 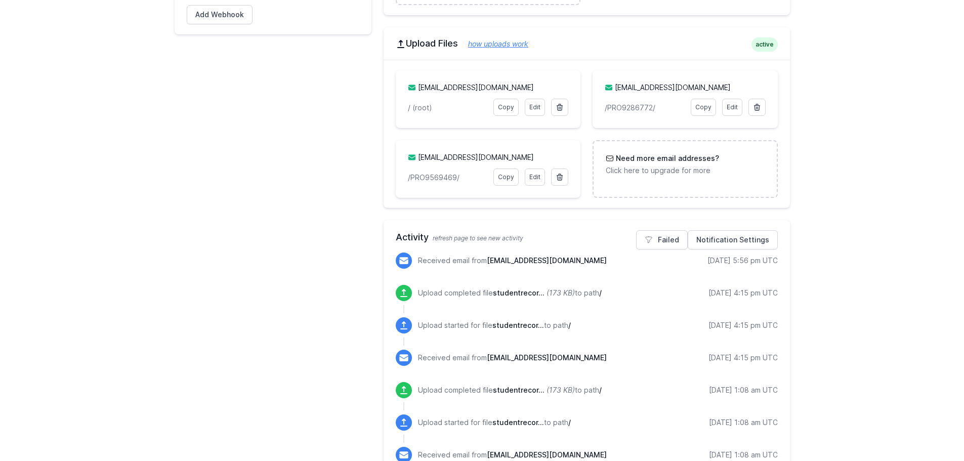 I want to click on a: how uploads work, so click(x=493, y=44).